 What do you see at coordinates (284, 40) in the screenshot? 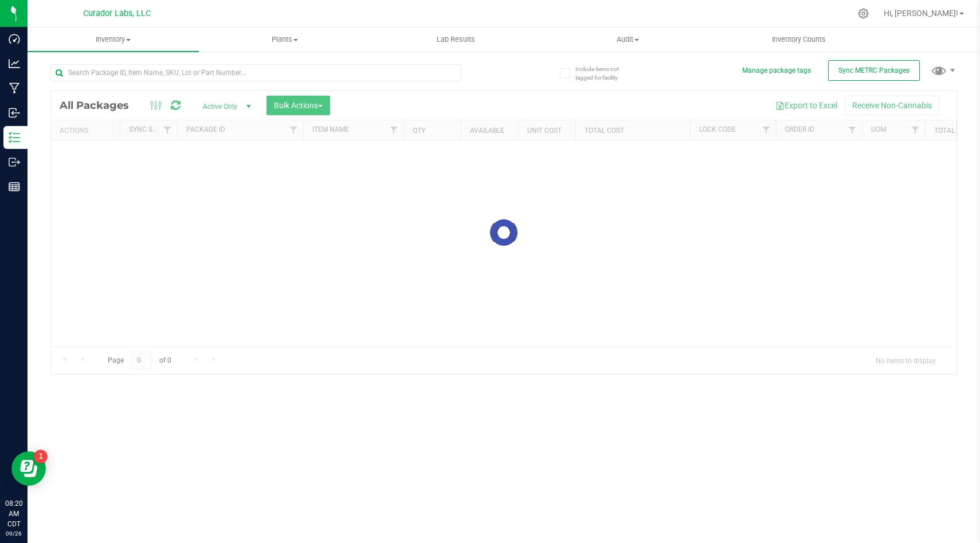
I see `a: Plants` at bounding box center [284, 40].